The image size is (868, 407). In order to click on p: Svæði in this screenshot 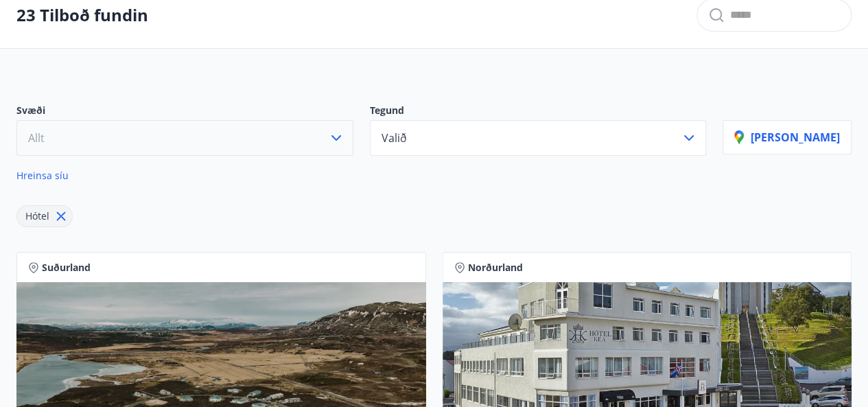, I will do `click(185, 111)`.